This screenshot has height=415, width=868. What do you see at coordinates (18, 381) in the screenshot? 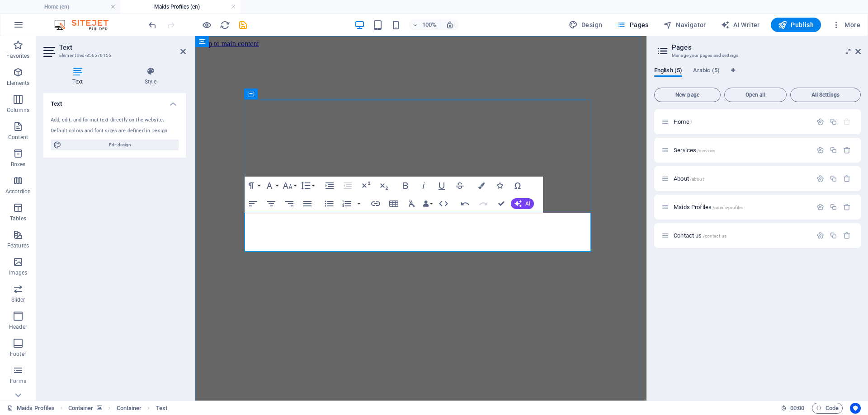
I see `p: Forms` at bounding box center [18, 381].